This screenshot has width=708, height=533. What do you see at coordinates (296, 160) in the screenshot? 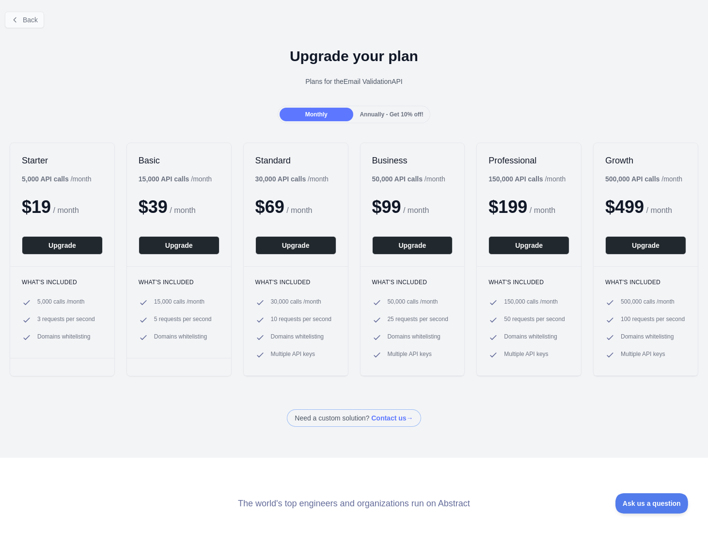
I see `h2: Standard` at bounding box center [296, 160].